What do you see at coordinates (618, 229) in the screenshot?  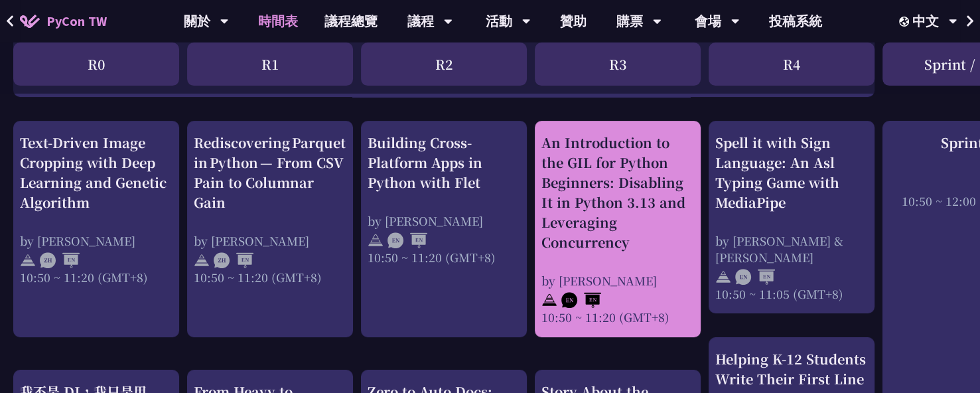 I see `a: An Introduction to the GIL for Python Beginners: Disabling It in Python 3.13 and Leveraging Concu...` at bounding box center [618, 229].